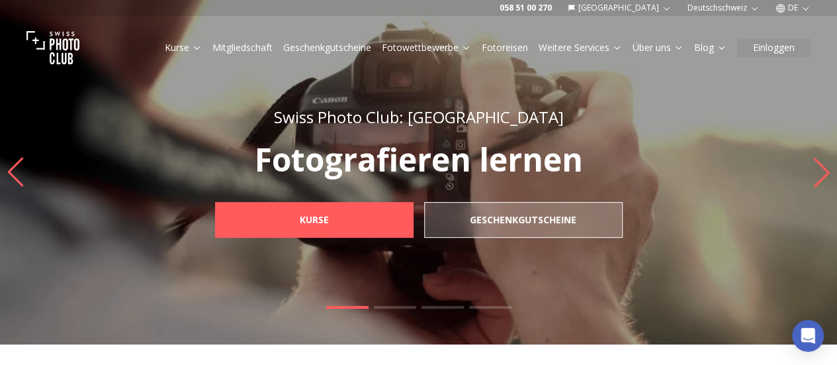  What do you see at coordinates (242, 48) in the screenshot?
I see `button: Mitgliedschaft` at bounding box center [242, 48].